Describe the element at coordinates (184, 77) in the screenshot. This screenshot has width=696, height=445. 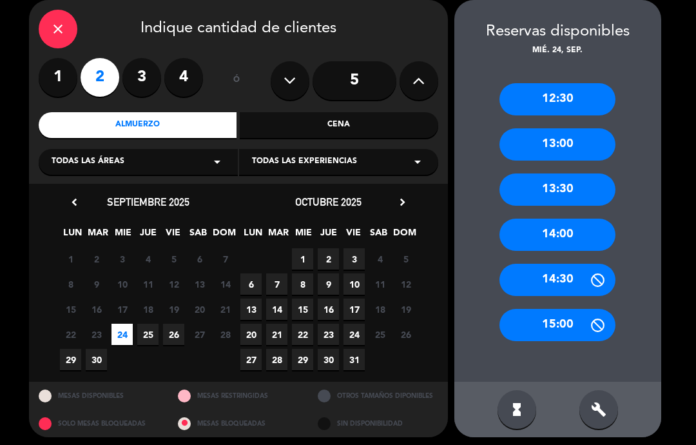
I see `label: 4` at that location.